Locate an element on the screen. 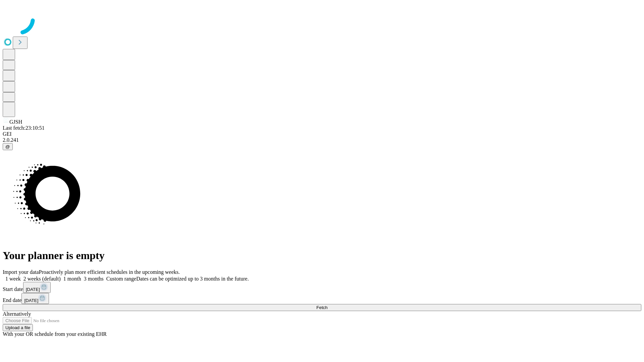 The height and width of the screenshot is (362, 644). span: Custom range is located at coordinates (121, 279).